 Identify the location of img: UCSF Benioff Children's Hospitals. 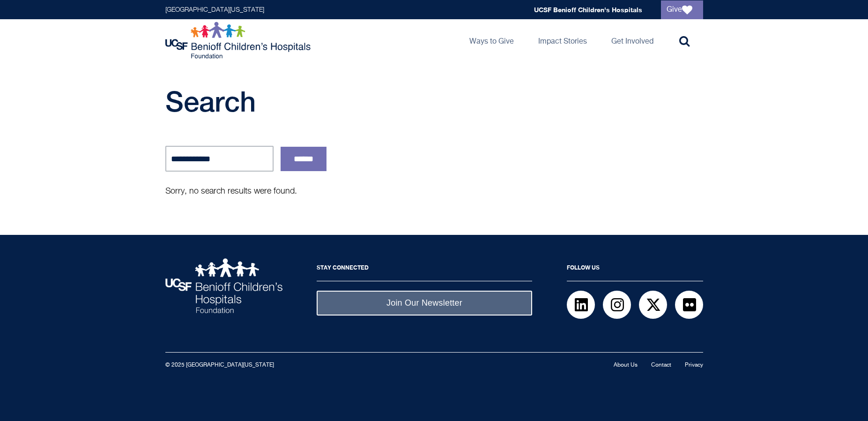
(224, 286).